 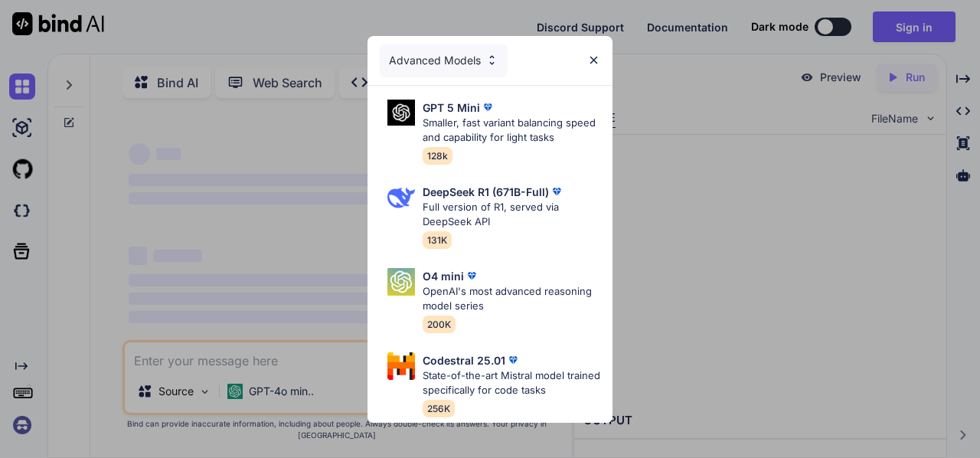 I want to click on p: OpenAI's most advanced reasoning model series, so click(x=512, y=299).